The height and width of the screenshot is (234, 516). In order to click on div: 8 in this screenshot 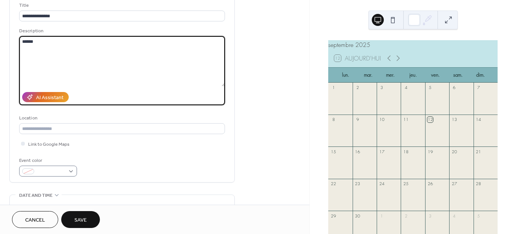, I will do `click(333, 119)`.